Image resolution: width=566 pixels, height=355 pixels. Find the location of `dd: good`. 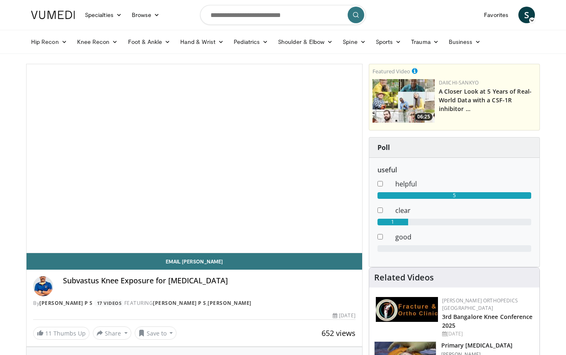

dd: good is located at coordinates (463, 237).